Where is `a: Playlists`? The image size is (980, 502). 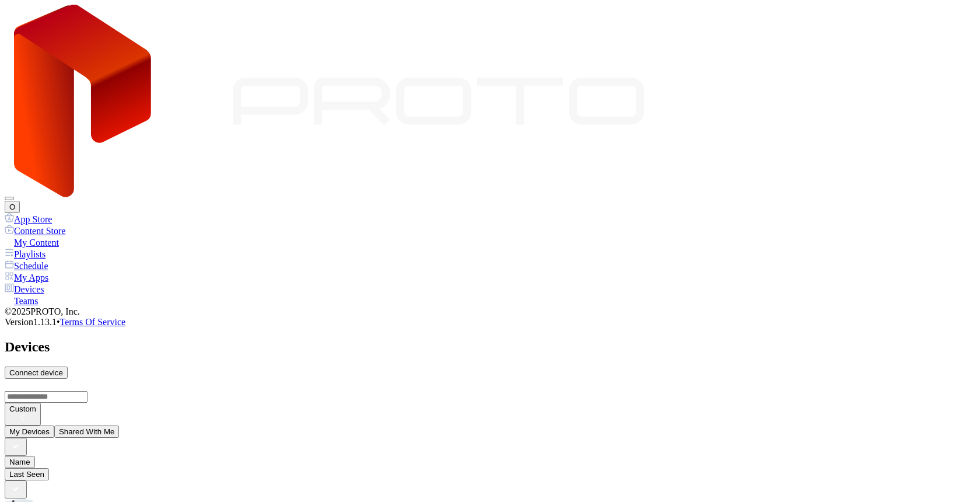 a: Playlists is located at coordinates (490, 254).